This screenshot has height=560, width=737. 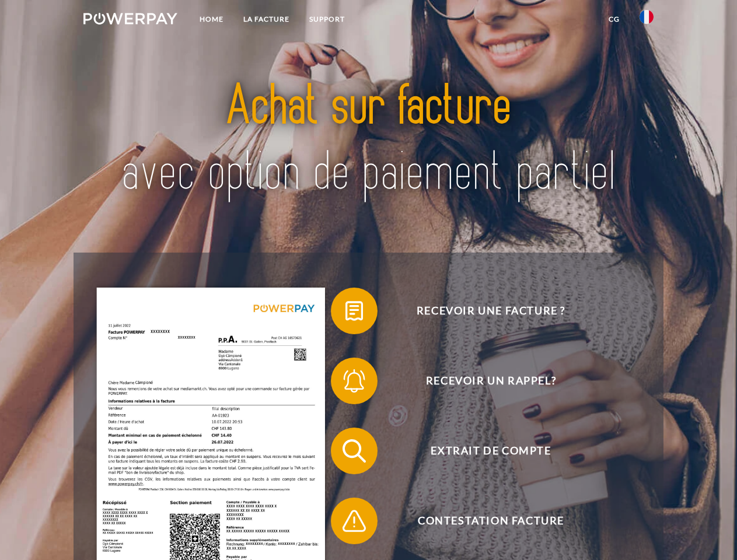 I want to click on a: CG, so click(x=614, y=19).